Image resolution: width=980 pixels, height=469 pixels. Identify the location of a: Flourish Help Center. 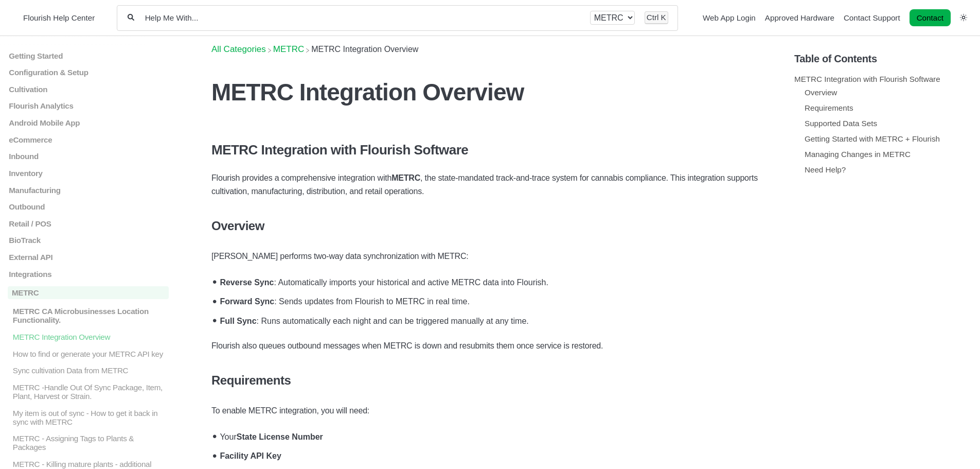
(53, 18).